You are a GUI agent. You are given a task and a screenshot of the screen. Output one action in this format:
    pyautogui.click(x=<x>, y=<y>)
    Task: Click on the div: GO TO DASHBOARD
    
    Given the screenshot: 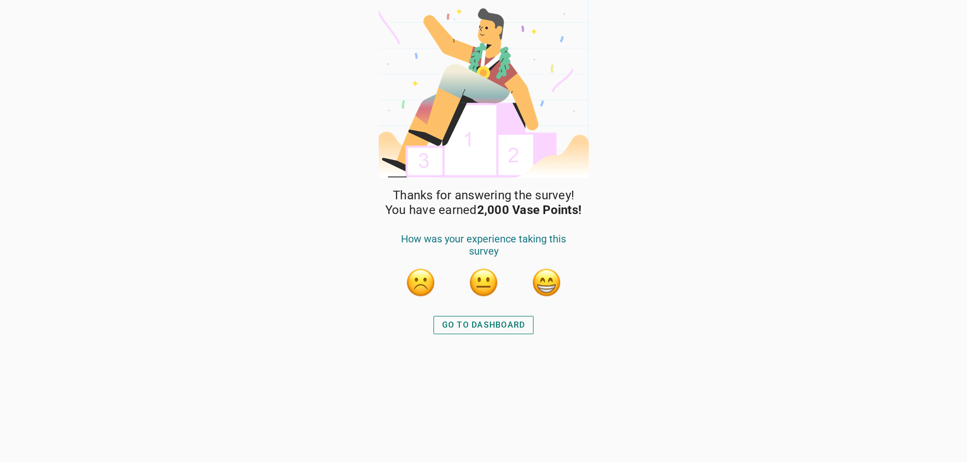 What is the action you would take?
    pyautogui.click(x=484, y=325)
    